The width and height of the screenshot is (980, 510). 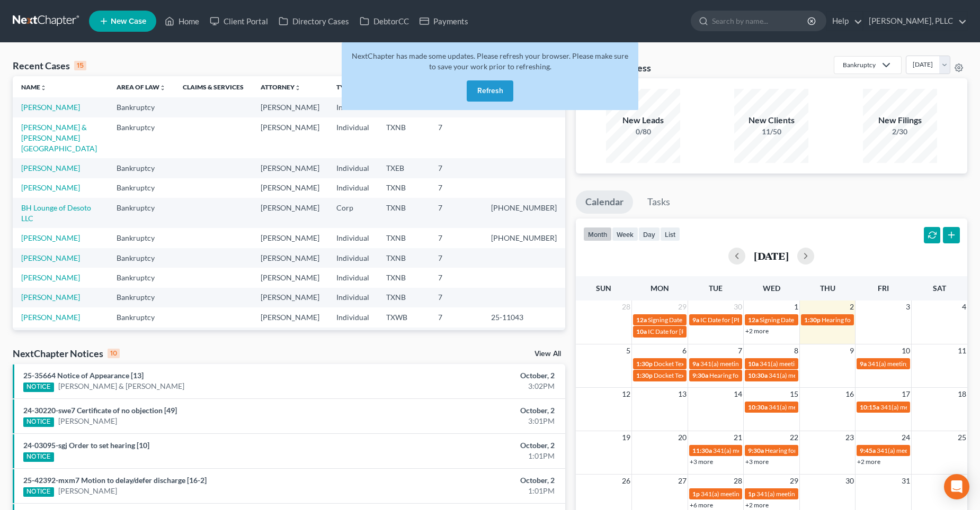 What do you see at coordinates (80, 66) in the screenshot?
I see `div: 15` at bounding box center [80, 66].